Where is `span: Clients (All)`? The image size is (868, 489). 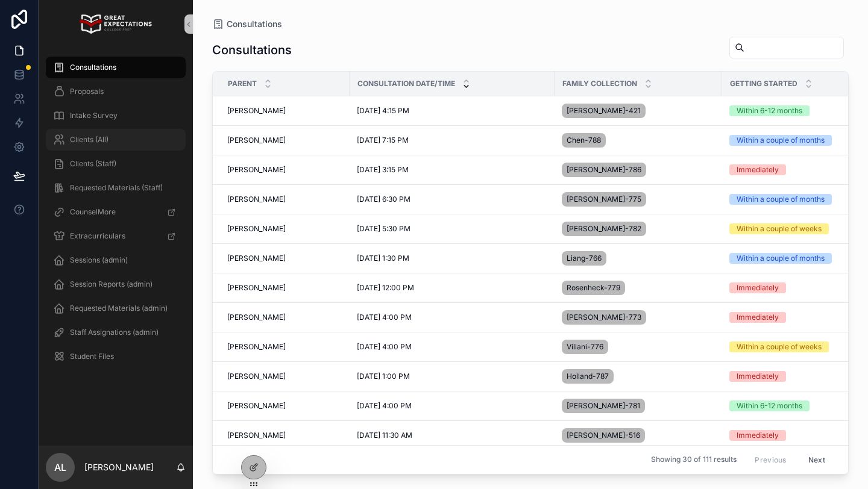 span: Clients (All) is located at coordinates (89, 140).